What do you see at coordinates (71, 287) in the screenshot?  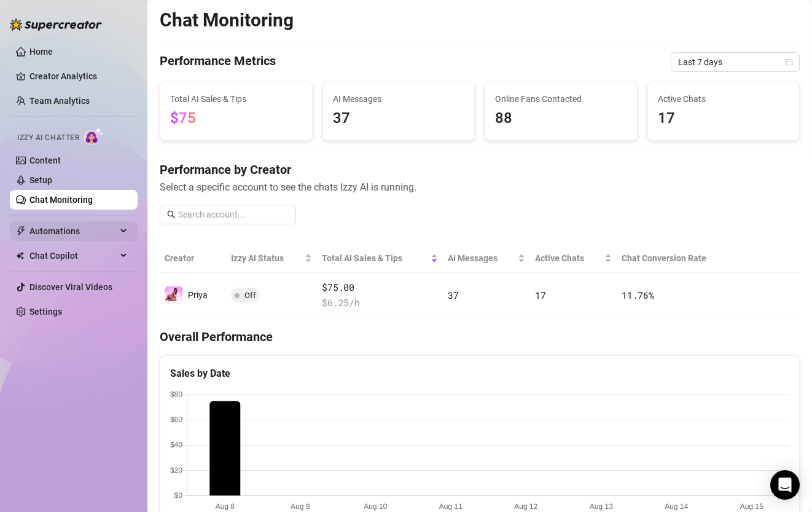 I see `a: Discover Viral Videos` at bounding box center [71, 287].